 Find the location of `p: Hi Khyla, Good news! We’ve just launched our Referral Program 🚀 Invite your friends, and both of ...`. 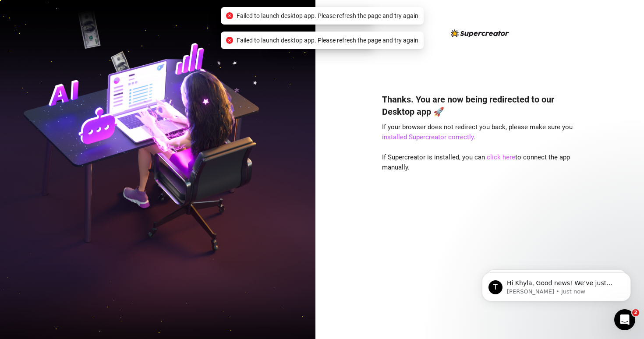

p: Hi Khyla, Good news! We’ve just launched our Referral Program 🚀 Invite your friends, and both of ... is located at coordinates (94, 29).